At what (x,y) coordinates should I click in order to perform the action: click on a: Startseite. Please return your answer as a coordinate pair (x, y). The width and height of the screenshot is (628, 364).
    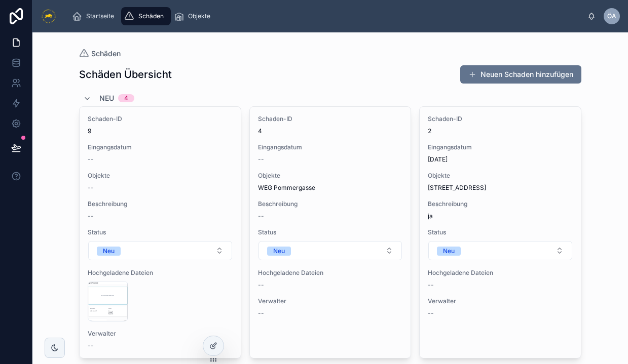
    Looking at the image, I should click on (95, 16).